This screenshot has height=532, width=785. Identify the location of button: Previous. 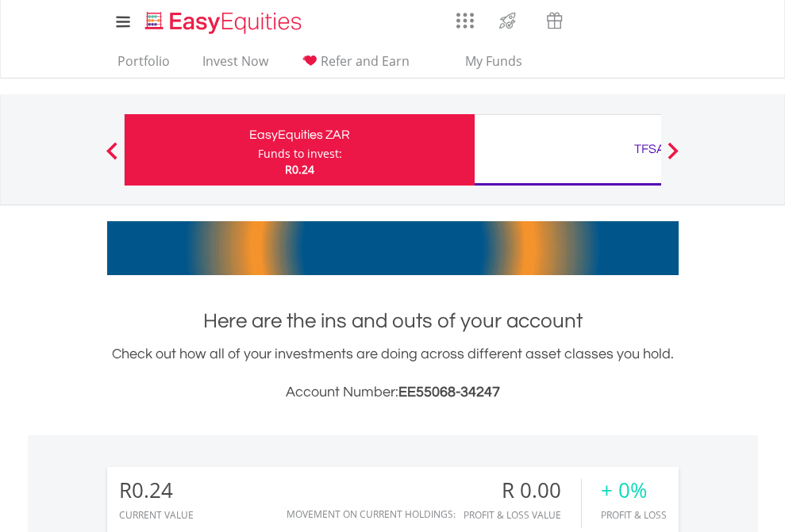
(112, 158).